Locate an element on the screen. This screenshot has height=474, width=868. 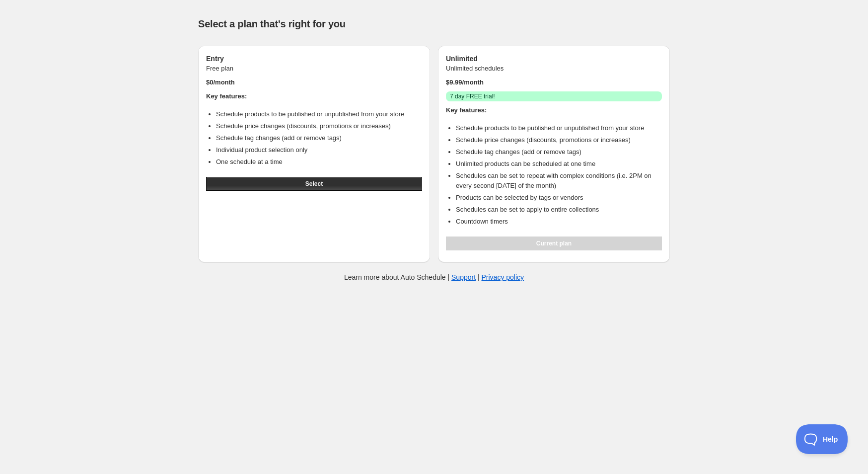
li: Schedules can be set to apply to entire collections is located at coordinates (559, 210).